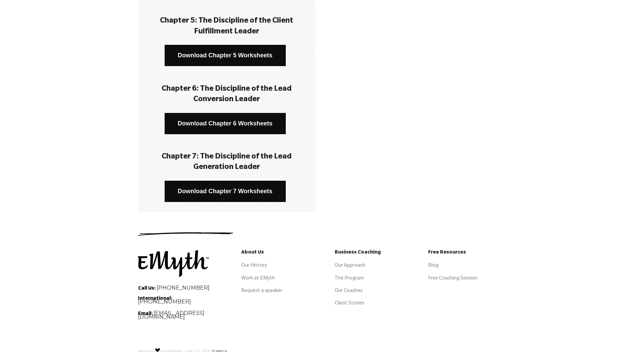 Image resolution: width=640 pixels, height=352 pixels. What do you see at coordinates (147, 289) in the screenshot?
I see `strong: Call Us:` at bounding box center [147, 289].